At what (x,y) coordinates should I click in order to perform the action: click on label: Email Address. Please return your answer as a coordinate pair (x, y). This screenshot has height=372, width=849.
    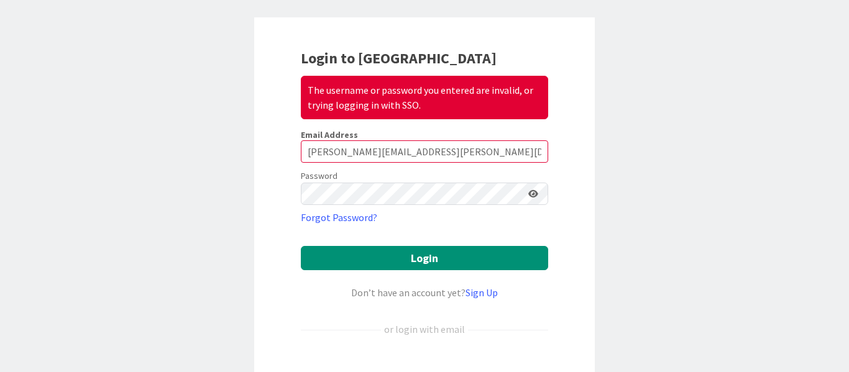
    Looking at the image, I should click on (329, 135).